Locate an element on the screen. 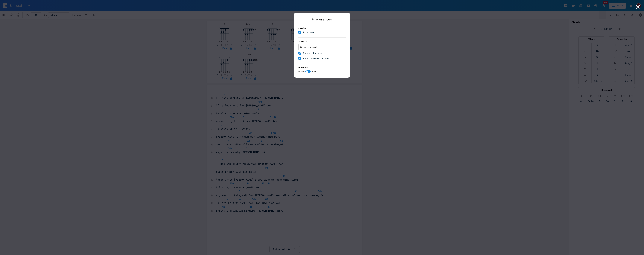 Image resolution: width=644 pixels, height=255 pixels. div: Show chord chart on hover is located at coordinates (316, 59).